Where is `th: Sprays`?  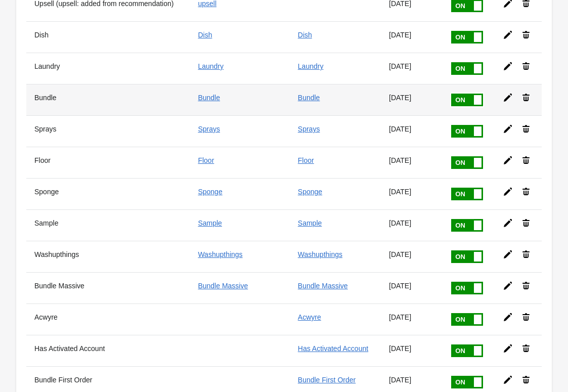 th: Sprays is located at coordinates (108, 131).